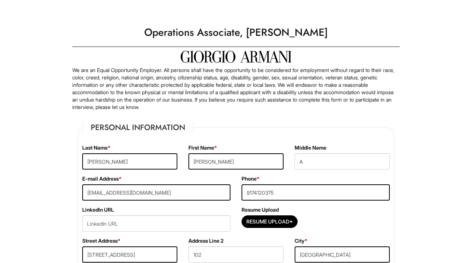 This screenshot has width=472, height=263. I want to click on input: Middle Name, so click(342, 161).